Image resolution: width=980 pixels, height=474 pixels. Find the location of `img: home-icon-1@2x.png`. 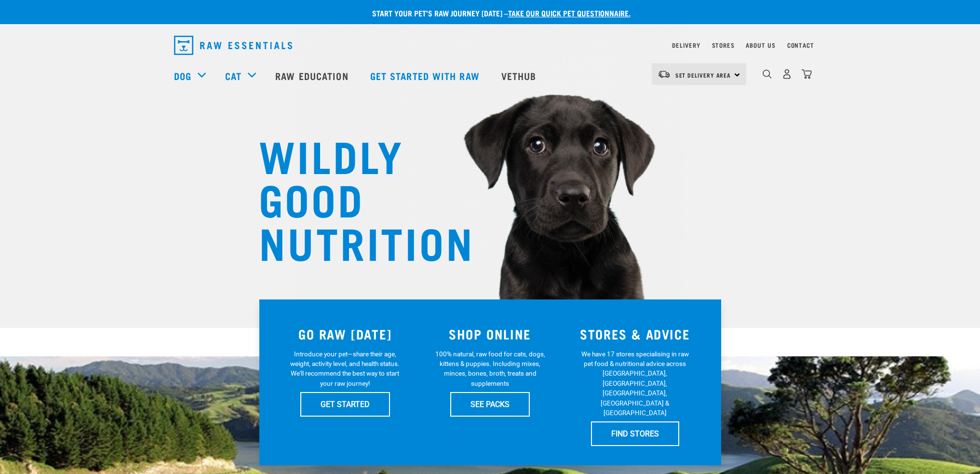

img: home-icon-1@2x.png is located at coordinates (767, 74).